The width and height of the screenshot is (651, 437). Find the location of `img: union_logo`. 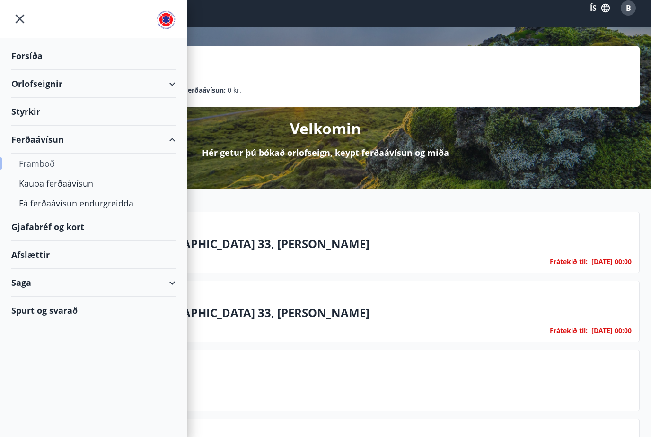

img: union_logo is located at coordinates (166, 20).